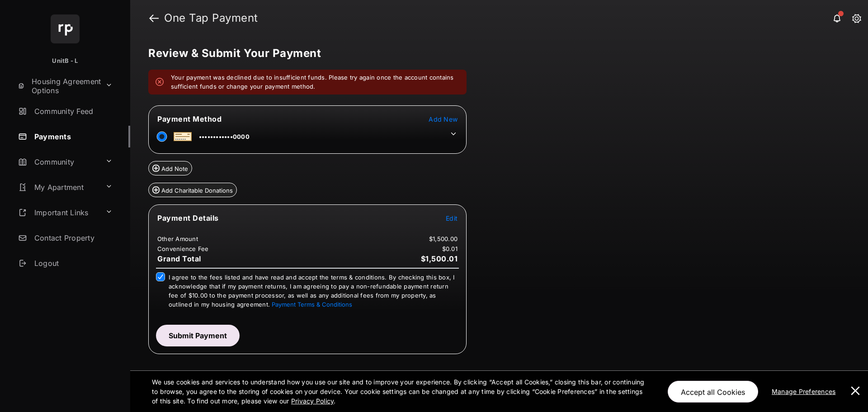  What do you see at coordinates (64, 61) in the screenshot?
I see `p: UnitB - L` at bounding box center [64, 61].